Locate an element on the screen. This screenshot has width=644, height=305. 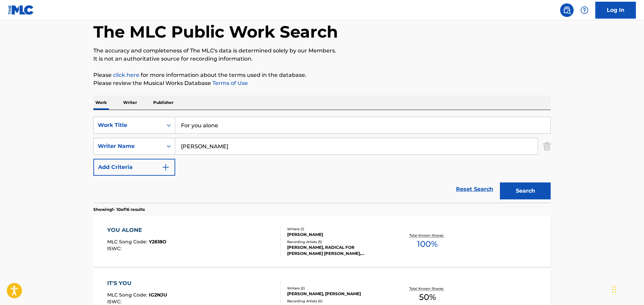
p: Publisher is located at coordinates (164, 103).